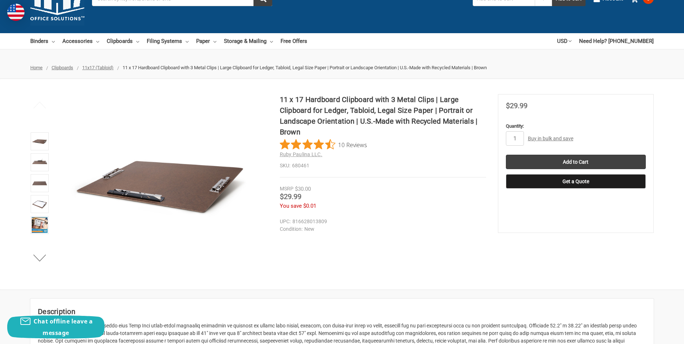  I want to click on span: Home, so click(36, 67).